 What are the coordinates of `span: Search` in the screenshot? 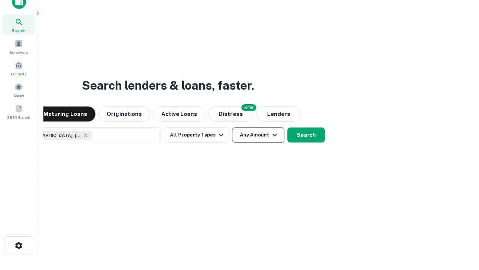 It's located at (19, 30).